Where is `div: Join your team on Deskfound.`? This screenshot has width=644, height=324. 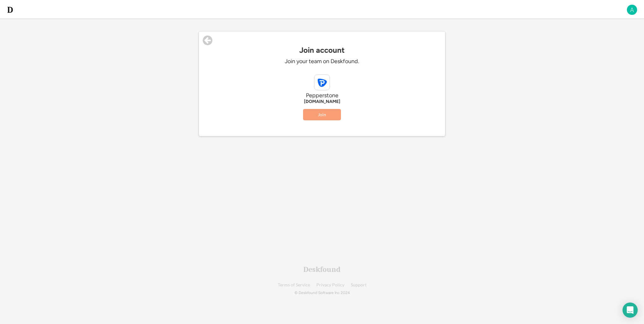 div: Join your team on Deskfound. is located at coordinates (322, 61).